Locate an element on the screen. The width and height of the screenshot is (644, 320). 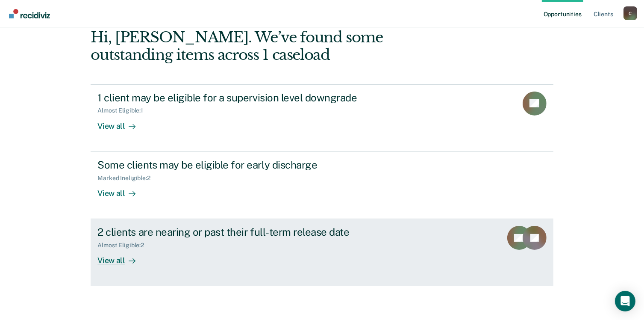
div: C is located at coordinates (631, 13).